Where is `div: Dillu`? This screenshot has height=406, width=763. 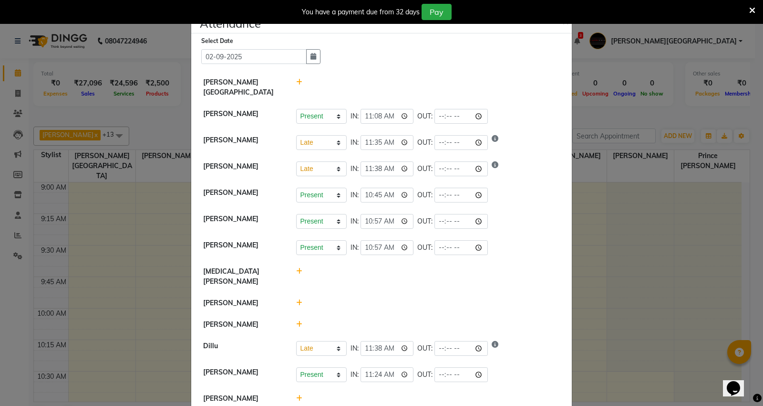
div: Dillu is located at coordinates (242, 348).